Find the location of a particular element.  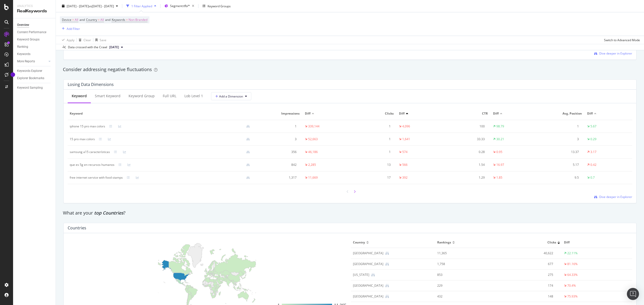

div: 15 pro max colors is located at coordinates (82, 139).